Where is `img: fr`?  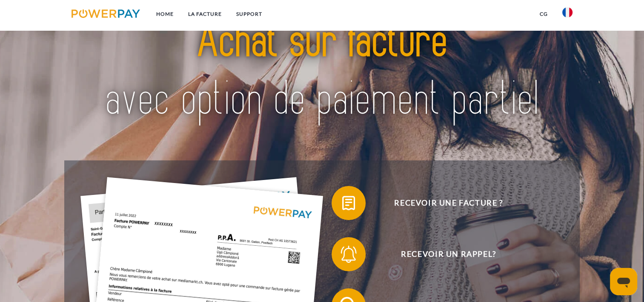 img: fr is located at coordinates (568, 12).